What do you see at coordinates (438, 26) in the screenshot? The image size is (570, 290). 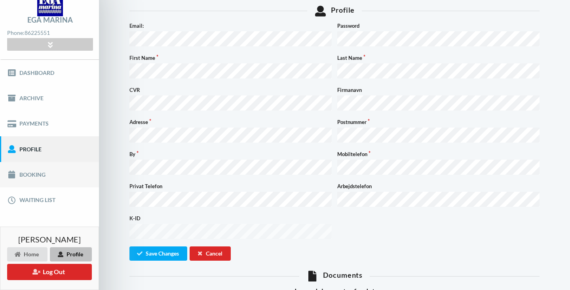 I see `label: Password` at bounding box center [438, 26].